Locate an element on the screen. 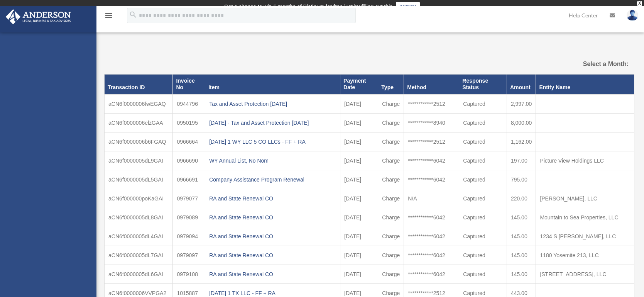 The image size is (644, 297). a: survey is located at coordinates (408, 6).